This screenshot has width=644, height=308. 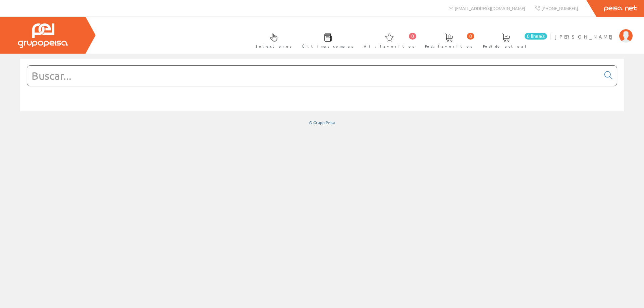 What do you see at coordinates (506, 46) in the screenshot?
I see `span: Pedido actual` at bounding box center [506, 46].